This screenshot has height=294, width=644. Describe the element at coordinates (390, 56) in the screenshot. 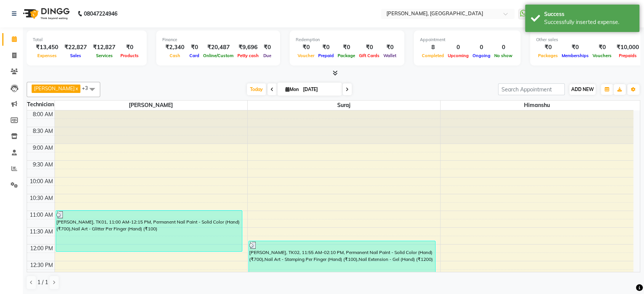

I see `span: Wallet` at that location.